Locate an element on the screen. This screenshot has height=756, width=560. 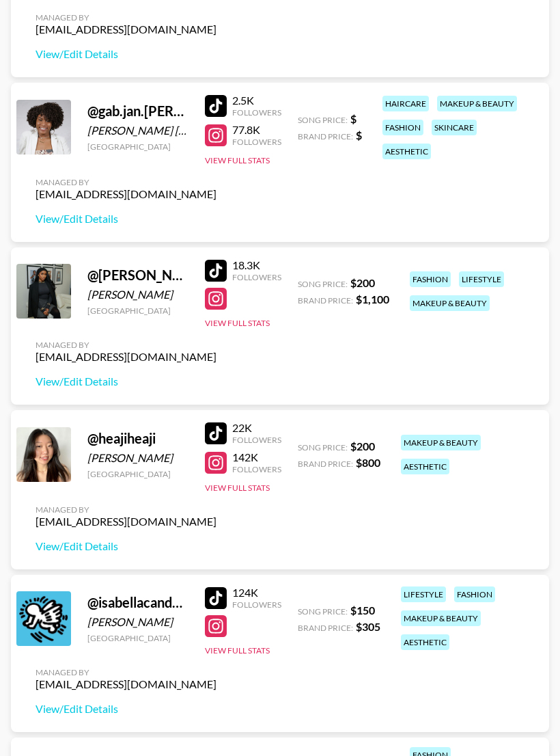
div: @ isabellacandelaria7 is located at coordinates (138, 603).